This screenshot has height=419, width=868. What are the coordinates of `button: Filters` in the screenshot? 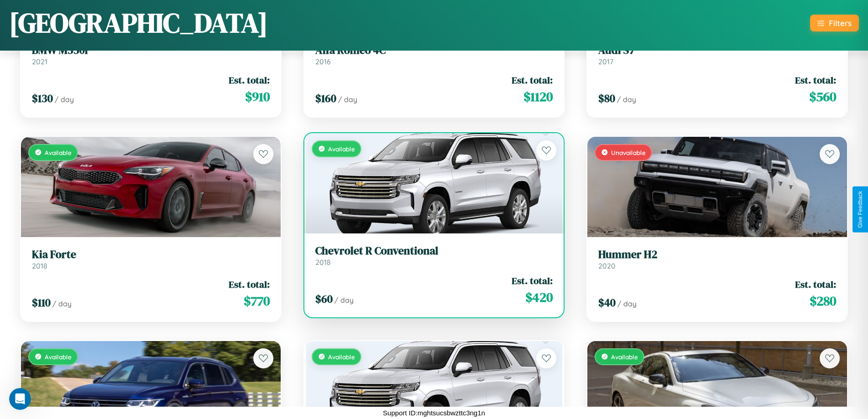 It's located at (834, 23).